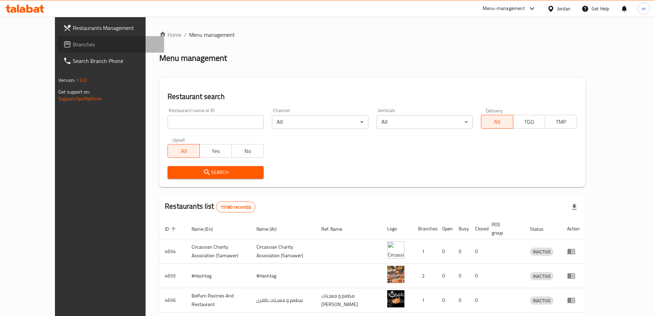 The image size is (654, 316). I want to click on h2: Restaurants list, so click(210, 206).